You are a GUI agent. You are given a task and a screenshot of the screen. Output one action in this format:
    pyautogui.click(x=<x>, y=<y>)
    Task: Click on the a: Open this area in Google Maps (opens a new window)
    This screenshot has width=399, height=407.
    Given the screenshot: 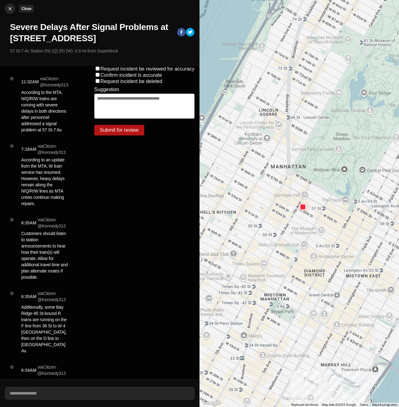 What is the action you would take?
    pyautogui.click(x=211, y=403)
    